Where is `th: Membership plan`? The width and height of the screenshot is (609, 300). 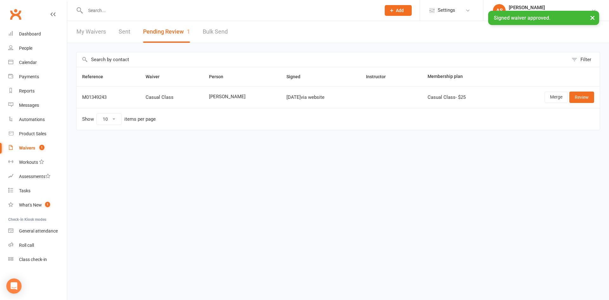 th: Membership plan is located at coordinates (462, 77).